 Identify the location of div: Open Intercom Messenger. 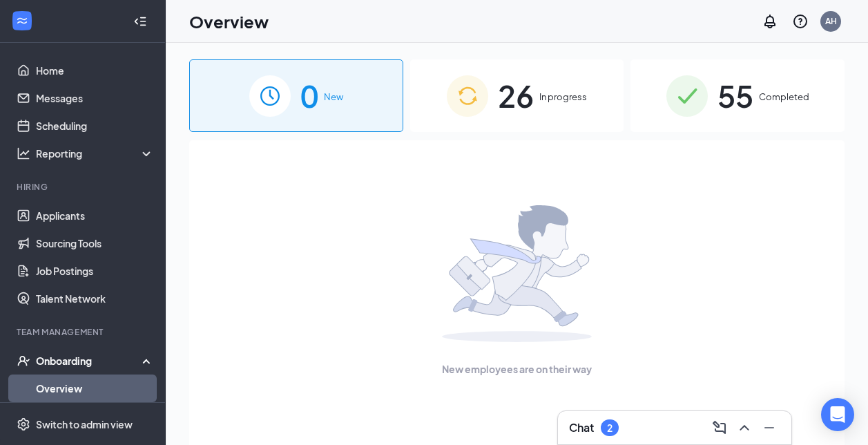
(837, 414).